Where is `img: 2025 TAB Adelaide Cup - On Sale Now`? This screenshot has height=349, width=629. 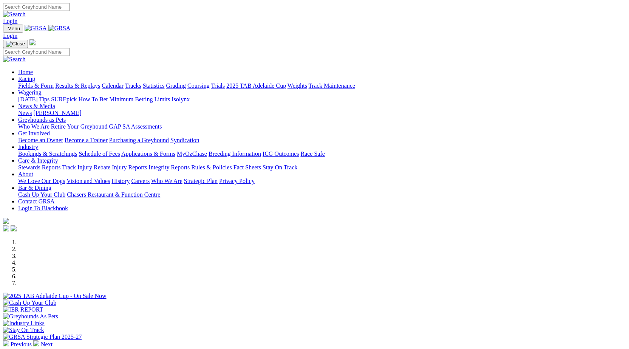 img: 2025 TAB Adelaide Cup - On Sale Now is located at coordinates (55, 296).